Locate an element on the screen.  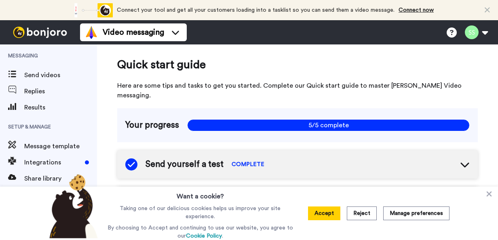
div: animation is located at coordinates (90, 10).